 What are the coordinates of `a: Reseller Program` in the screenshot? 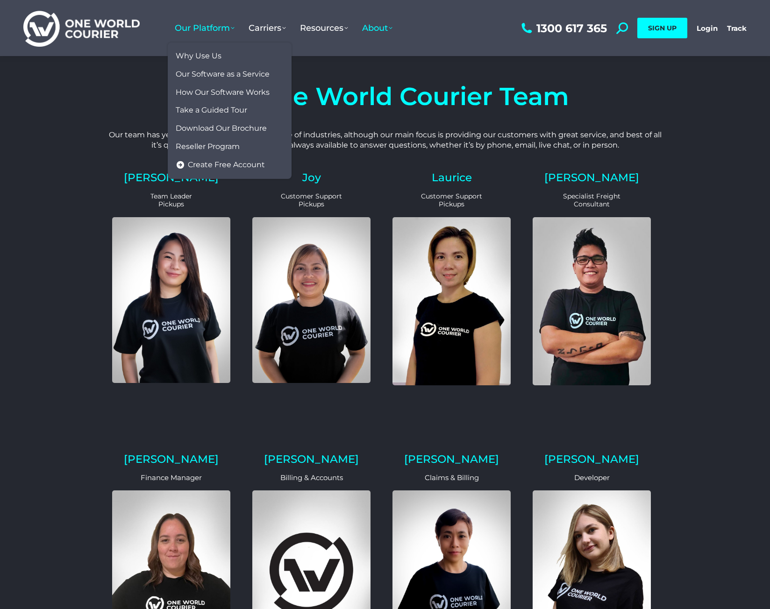 It's located at (229, 147).